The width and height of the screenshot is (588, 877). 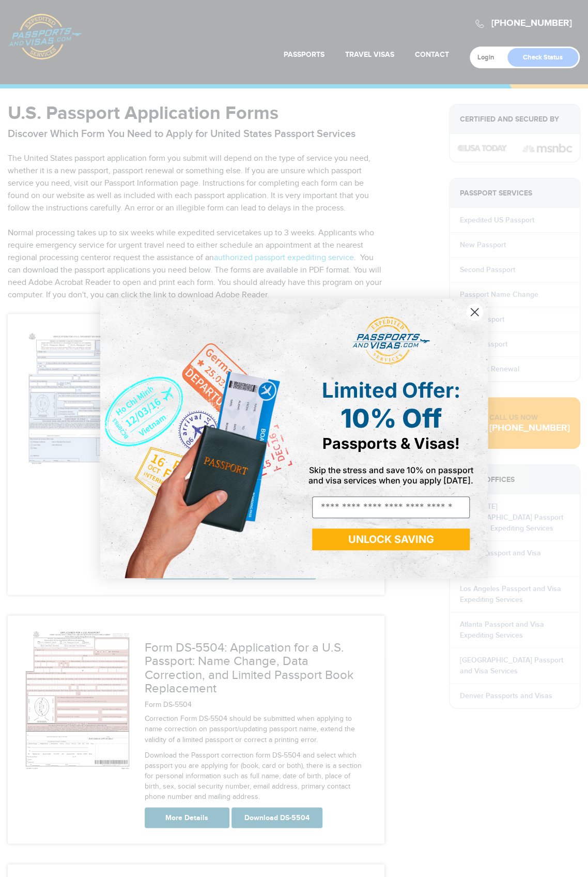 I want to click on span: 10% Off, so click(x=391, y=418).